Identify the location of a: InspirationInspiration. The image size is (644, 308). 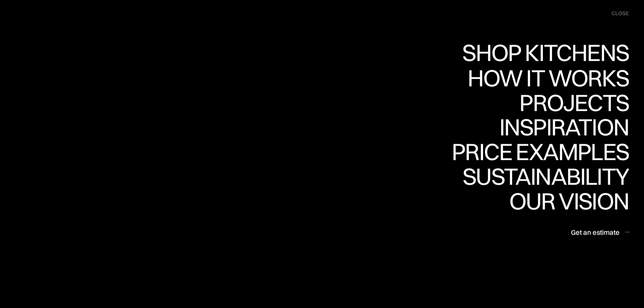
(560, 127).